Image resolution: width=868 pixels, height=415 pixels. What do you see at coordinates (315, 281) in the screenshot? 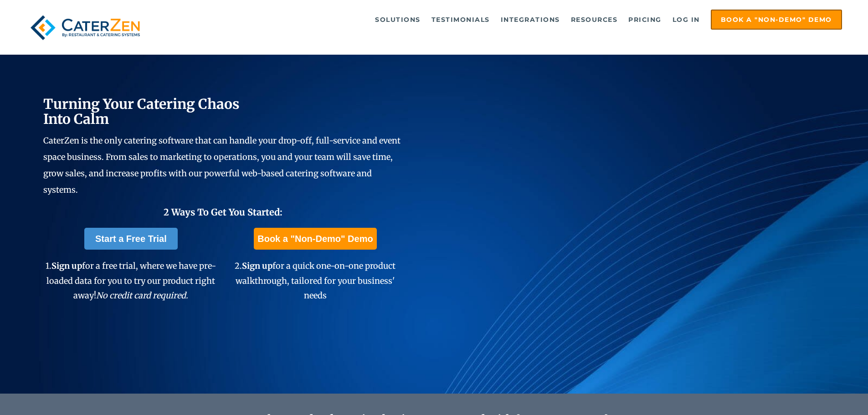
I see `span: 2. for a quick one-on-one product walkthrough, tailored for your business' needs` at bounding box center [315, 281].